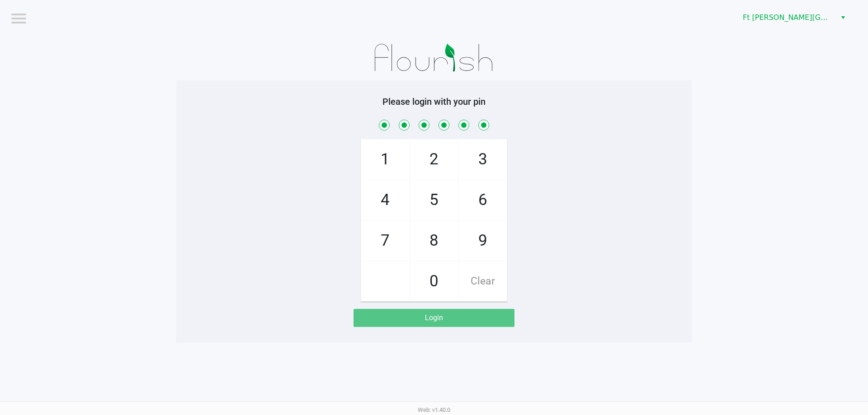 Image resolution: width=868 pixels, height=415 pixels. Describe the element at coordinates (842, 18) in the screenshot. I see `button: Select` at that location.